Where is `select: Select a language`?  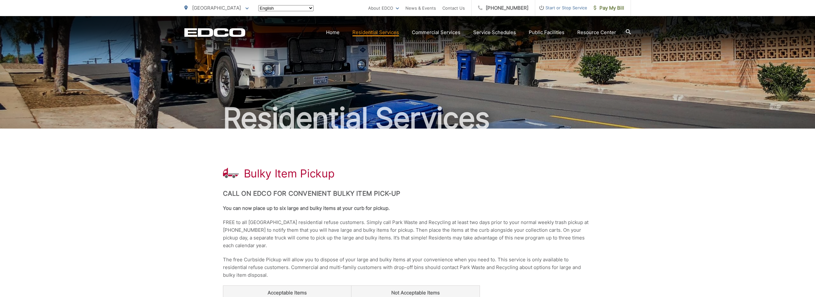
select: Select a language is located at coordinates (286, 8).